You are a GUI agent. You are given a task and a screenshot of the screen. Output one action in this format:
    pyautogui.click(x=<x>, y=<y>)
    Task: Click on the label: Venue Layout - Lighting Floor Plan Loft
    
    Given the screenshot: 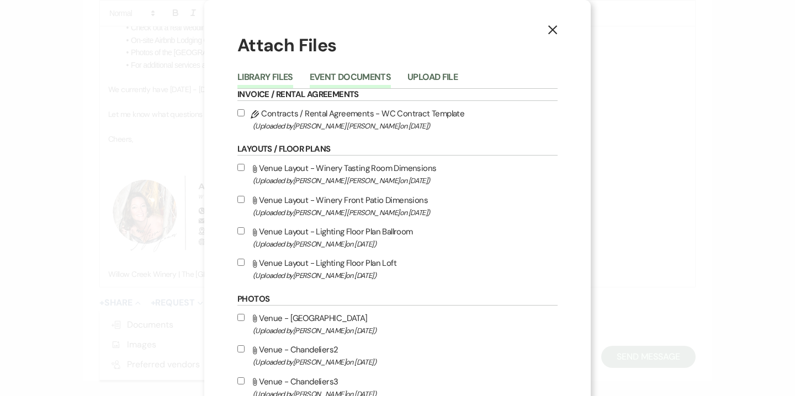 What is the action you would take?
    pyautogui.click(x=397, y=269)
    